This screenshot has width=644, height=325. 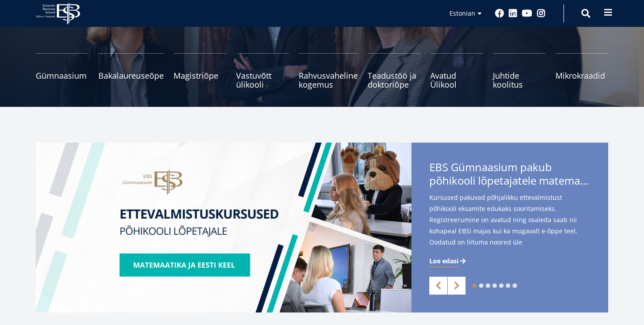 I want to click on span: Avatud Ülikool, so click(x=456, y=80).